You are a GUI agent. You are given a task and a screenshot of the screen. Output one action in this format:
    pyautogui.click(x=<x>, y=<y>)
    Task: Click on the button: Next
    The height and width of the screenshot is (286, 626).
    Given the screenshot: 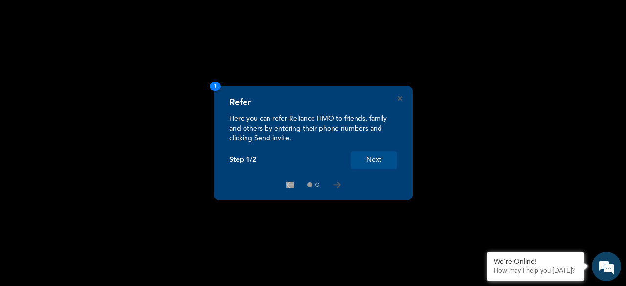 What is the action you would take?
    pyautogui.click(x=374, y=160)
    